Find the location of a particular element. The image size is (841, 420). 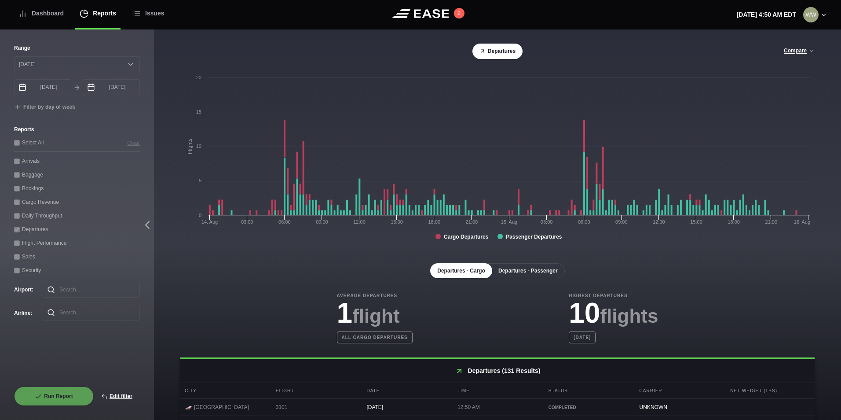

label: Airport : is located at coordinates (21, 289).